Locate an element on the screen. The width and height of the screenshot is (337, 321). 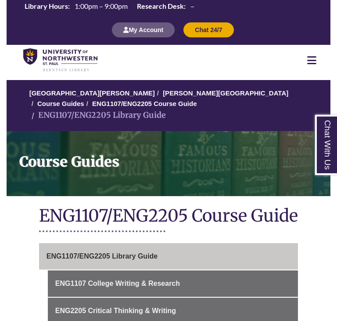
button: Chat 24/7 is located at coordinates (209, 30).